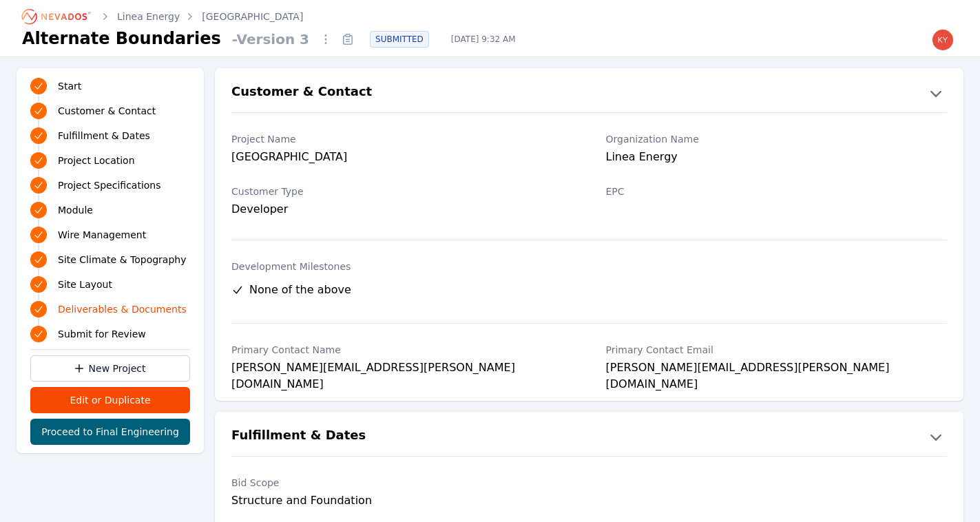  Describe the element at coordinates (402, 350) in the screenshot. I see `label: Primary Contact Name` at that location.